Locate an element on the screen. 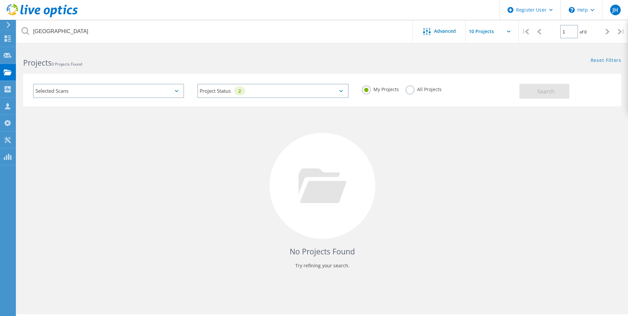 The width and height of the screenshot is (628, 316). label: My Projects is located at coordinates (380, 88).